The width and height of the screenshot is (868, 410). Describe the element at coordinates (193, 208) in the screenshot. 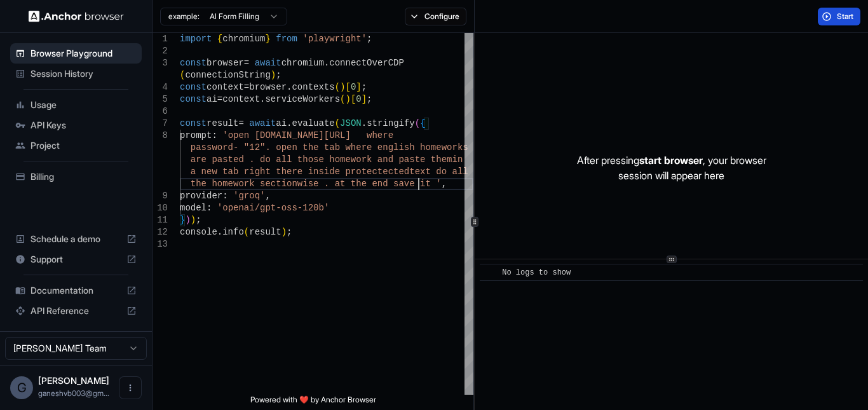

I see `span: model` at that location.